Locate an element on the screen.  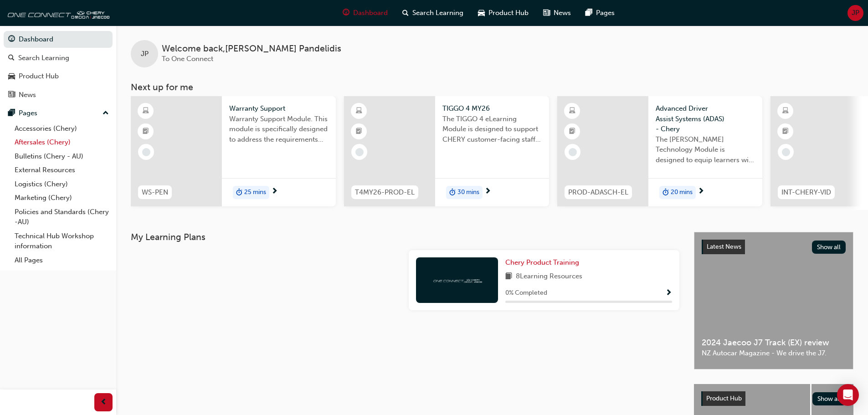
span: The TIGGO 4 eLearning Module is designed to support CHERY customer-facing staff with the product ... is located at coordinates (492, 130).